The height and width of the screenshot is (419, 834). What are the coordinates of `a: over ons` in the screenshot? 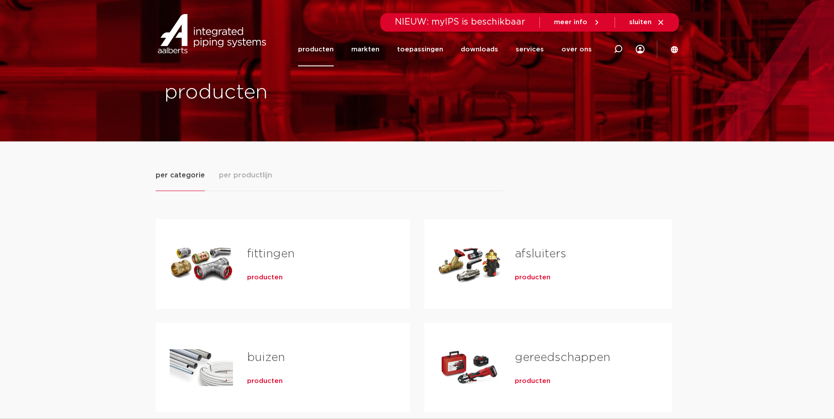 It's located at (576, 49).